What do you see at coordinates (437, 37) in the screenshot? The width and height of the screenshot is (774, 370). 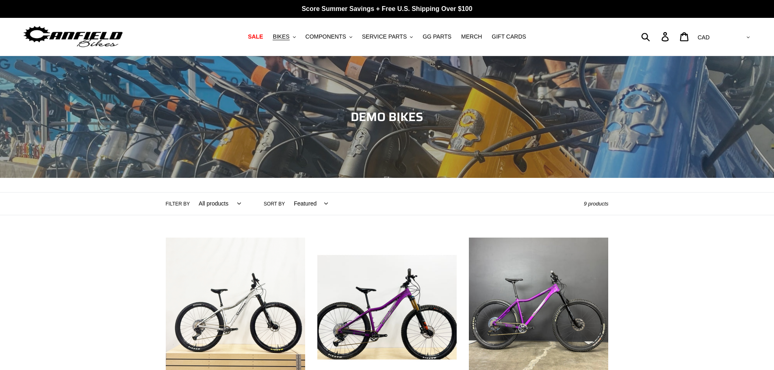 I see `span: GG PARTS` at bounding box center [437, 37].